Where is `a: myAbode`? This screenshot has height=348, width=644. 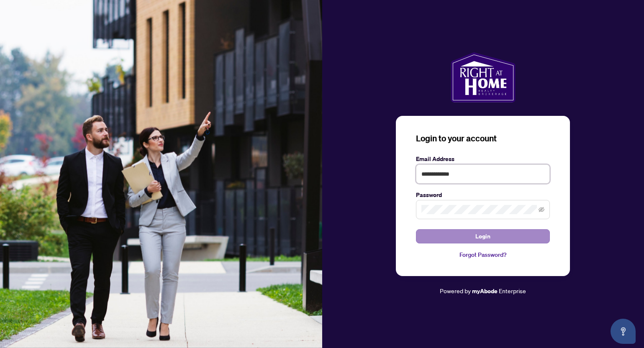
a: myAbode is located at coordinates (485, 291).